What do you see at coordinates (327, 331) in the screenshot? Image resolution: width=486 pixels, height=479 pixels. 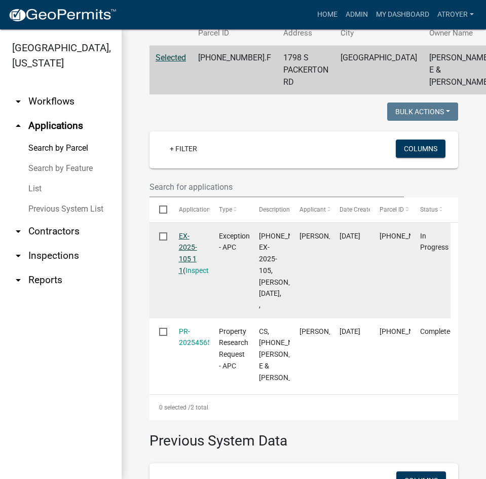 I see `span: Tom Hardy` at bounding box center [327, 331].